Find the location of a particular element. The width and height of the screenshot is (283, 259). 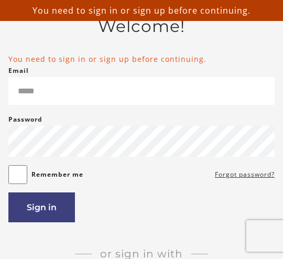

h2: Welcome! is located at coordinates (142, 27).